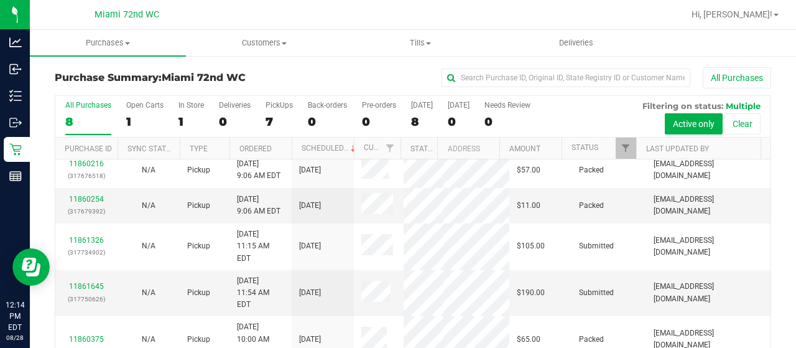 This screenshot has width=796, height=348. Describe the element at coordinates (86, 199) in the screenshot. I see `a: 11860254` at that location.